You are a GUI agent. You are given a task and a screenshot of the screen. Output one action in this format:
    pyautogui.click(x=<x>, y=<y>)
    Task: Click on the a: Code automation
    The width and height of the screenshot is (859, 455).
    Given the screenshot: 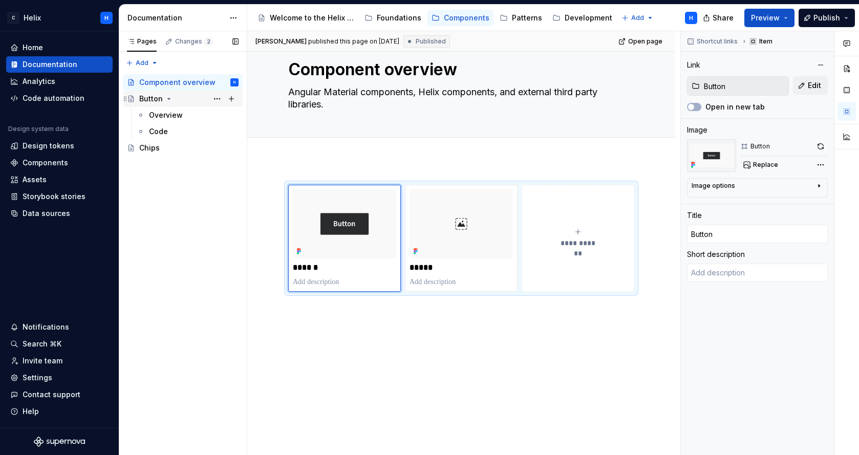 What is the action you would take?
    pyautogui.click(x=59, y=98)
    